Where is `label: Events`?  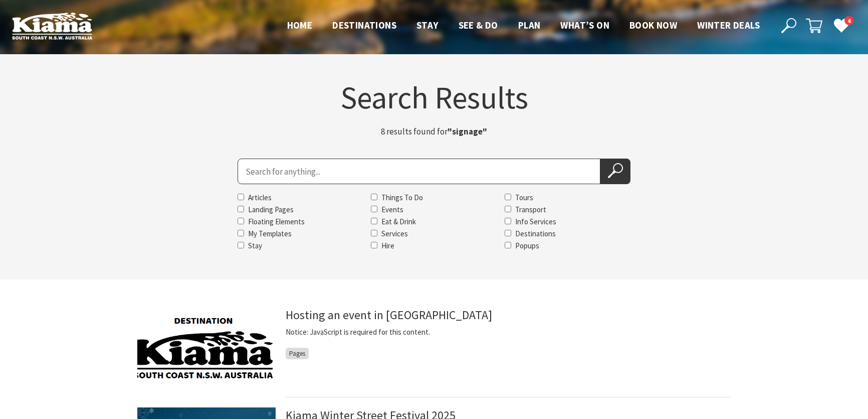
label: Events is located at coordinates (392, 209).